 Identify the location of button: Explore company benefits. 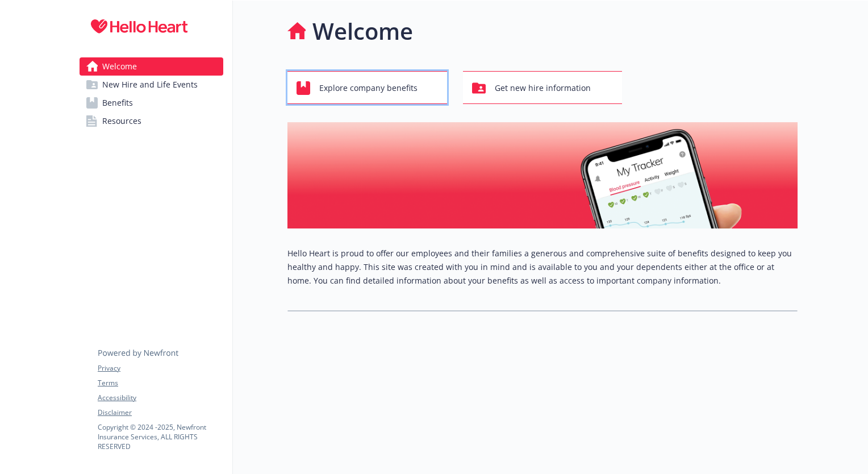
(367, 87).